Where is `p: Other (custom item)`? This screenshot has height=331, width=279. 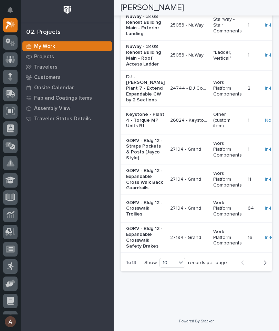
p: Other (custom item) is located at coordinates (228, 120).